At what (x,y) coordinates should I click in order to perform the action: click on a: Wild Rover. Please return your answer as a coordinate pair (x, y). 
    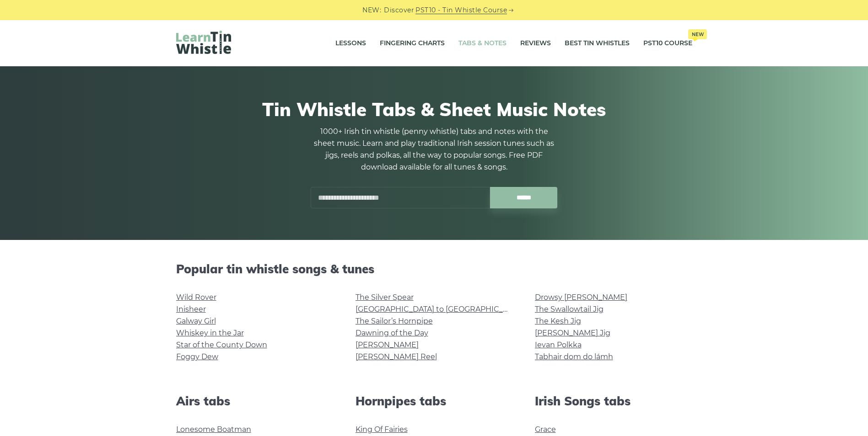
    Looking at the image, I should click on (196, 297).